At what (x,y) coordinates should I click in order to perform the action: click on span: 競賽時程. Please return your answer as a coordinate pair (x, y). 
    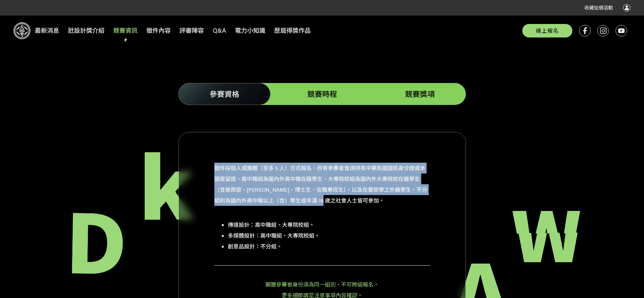
    Looking at the image, I should click on (322, 94).